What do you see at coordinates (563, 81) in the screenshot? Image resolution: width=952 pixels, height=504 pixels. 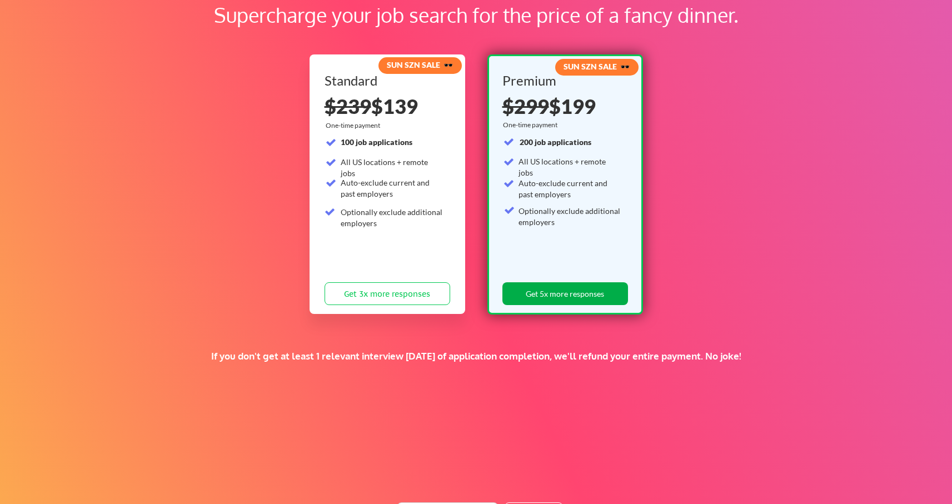 I see `div: Premium` at bounding box center [563, 81].